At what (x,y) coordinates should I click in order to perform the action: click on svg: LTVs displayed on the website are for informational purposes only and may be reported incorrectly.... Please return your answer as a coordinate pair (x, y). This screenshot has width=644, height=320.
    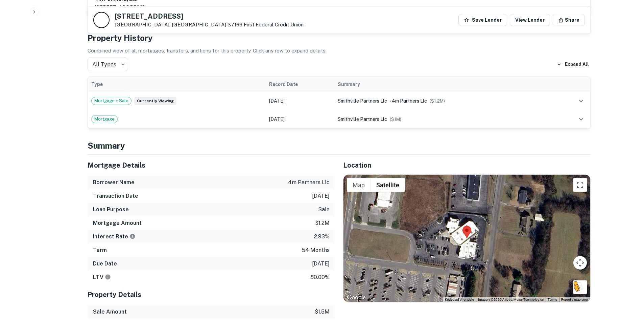
    Looking at the image, I should click on (108, 277).